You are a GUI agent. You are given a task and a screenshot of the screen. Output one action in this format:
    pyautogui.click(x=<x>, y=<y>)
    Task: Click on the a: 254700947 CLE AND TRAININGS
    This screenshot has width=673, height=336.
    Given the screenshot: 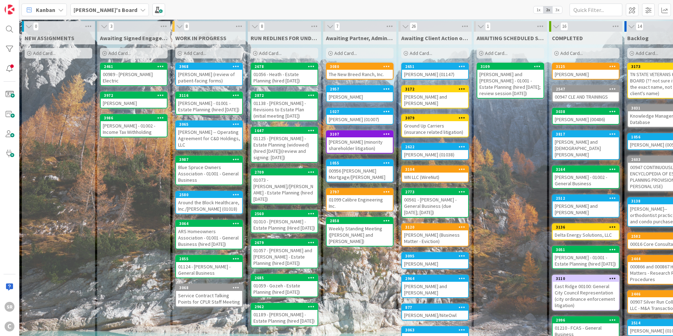 What is the action you would take?
    pyautogui.click(x=586, y=94)
    